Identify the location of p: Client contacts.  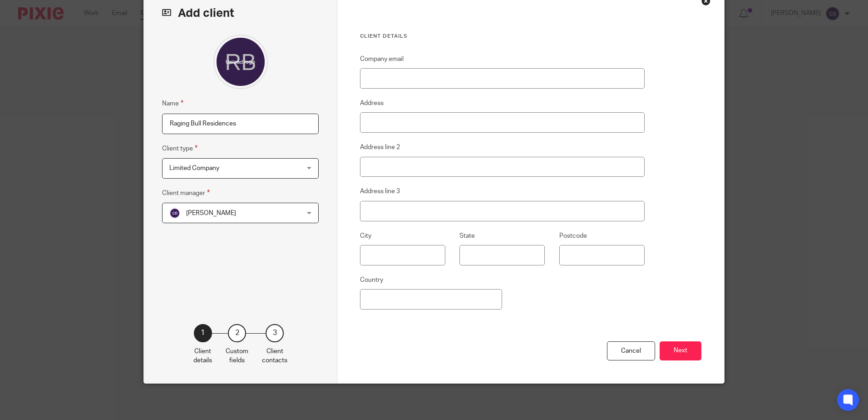
(275, 356).